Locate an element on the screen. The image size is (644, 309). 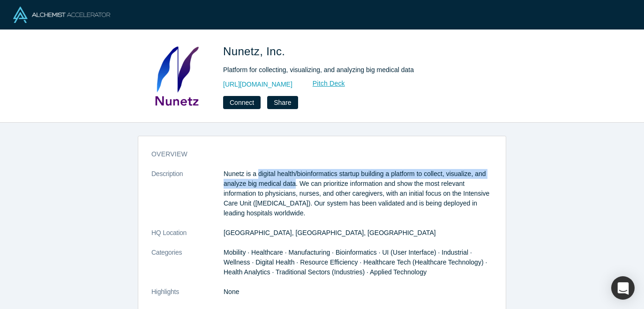
p: None is located at coordinates (358, 292).